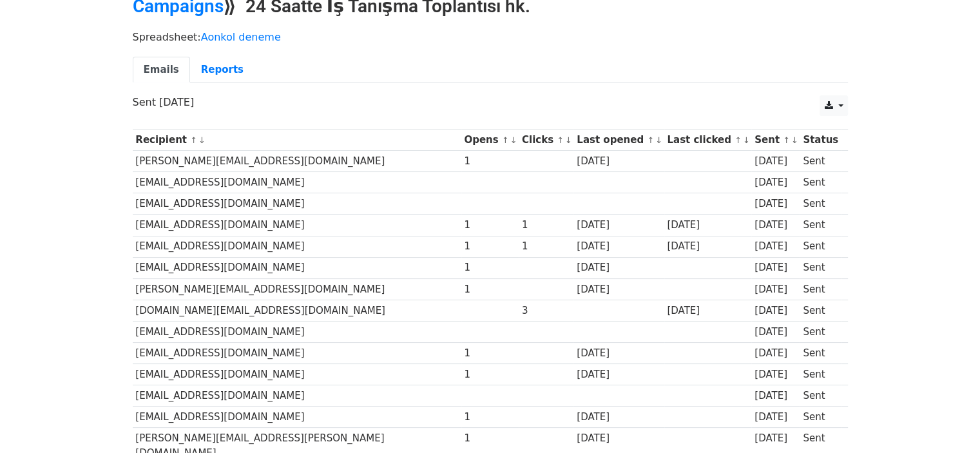 The height and width of the screenshot is (453, 980). Describe the element at coordinates (161, 69) in the screenshot. I see `a: Emails` at that location.